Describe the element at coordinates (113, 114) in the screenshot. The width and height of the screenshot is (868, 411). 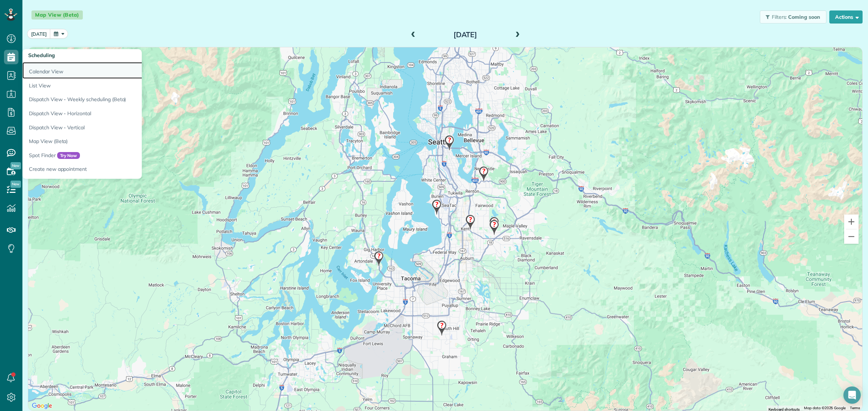
I see `a: Dispatch View - Horizontal` at that location.